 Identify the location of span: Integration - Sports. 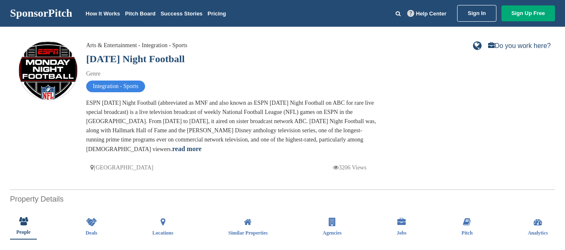
(115, 87).